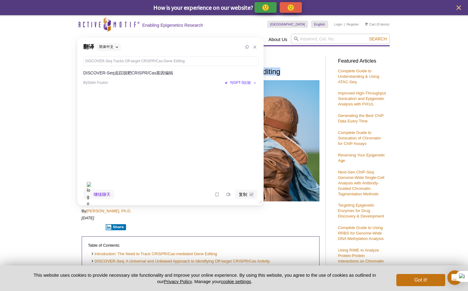 The width and height of the screenshot is (468, 291). I want to click on a: DISCOVER-Seq: A Universal and Unbiased Approach to Identifying Off-target CRISPR/Cas Activity, so click(180, 261).